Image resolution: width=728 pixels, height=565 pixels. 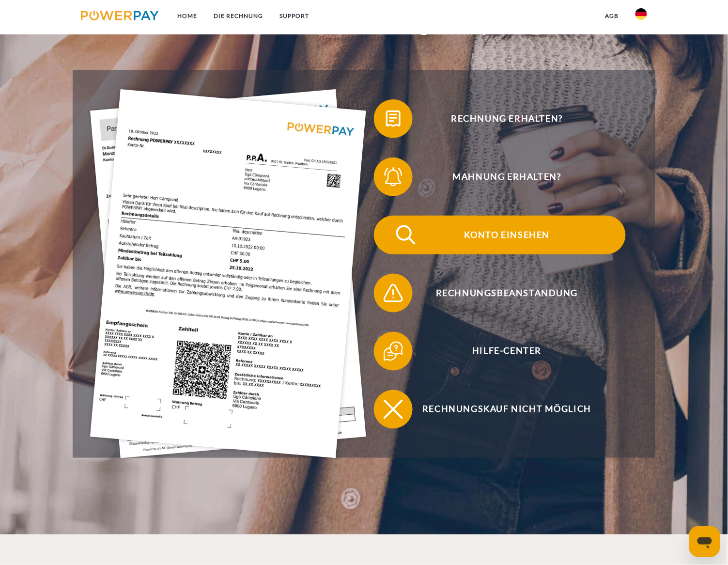 I want to click on button: Mahnung erhalten?, so click(x=500, y=177).